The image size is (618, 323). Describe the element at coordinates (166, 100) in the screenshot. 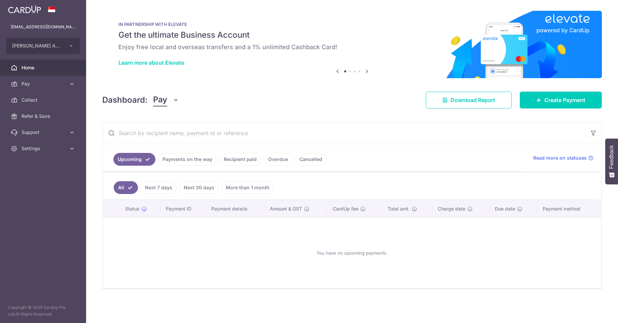

I see `button: Pay` at that location.